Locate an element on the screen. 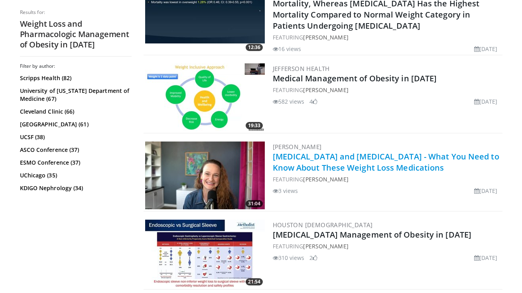  a: ASCO Conference (37) is located at coordinates (75, 150).